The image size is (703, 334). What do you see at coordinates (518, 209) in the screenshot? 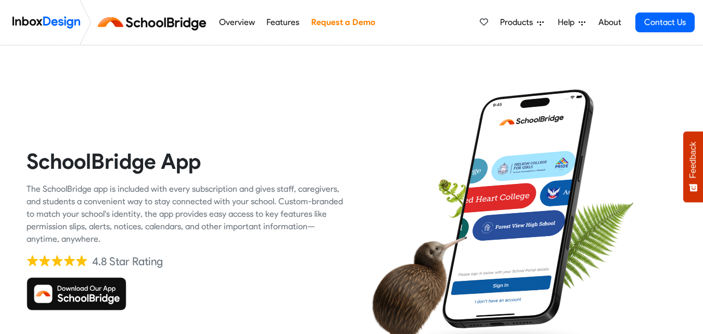
I see `img: phone.png` at bounding box center [518, 209].